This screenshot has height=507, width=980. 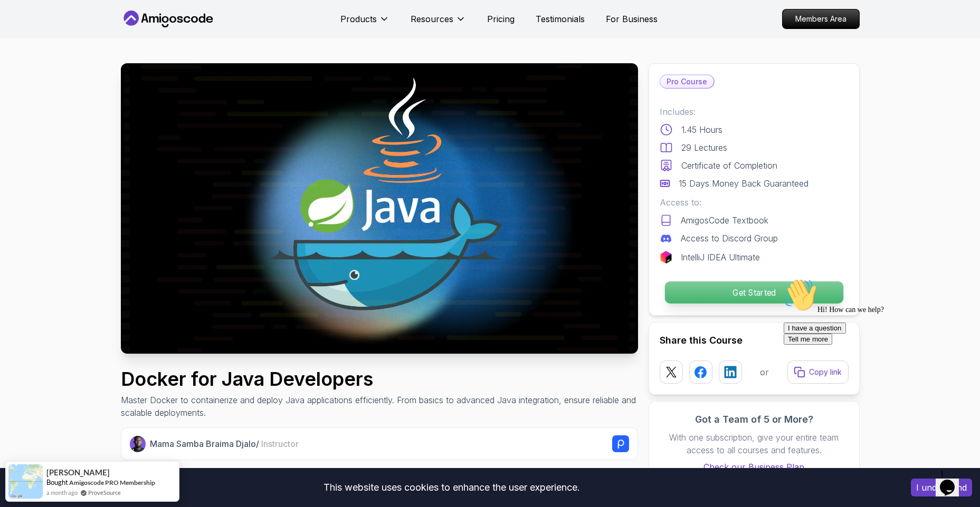 What do you see at coordinates (754, 341) in the screenshot?
I see `h2: Share this Course` at bounding box center [754, 341].